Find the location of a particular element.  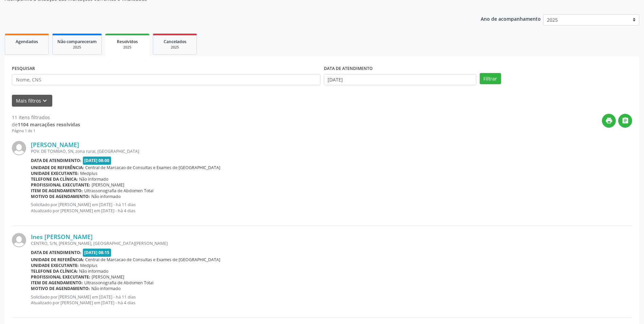

i: print is located at coordinates (609, 121).